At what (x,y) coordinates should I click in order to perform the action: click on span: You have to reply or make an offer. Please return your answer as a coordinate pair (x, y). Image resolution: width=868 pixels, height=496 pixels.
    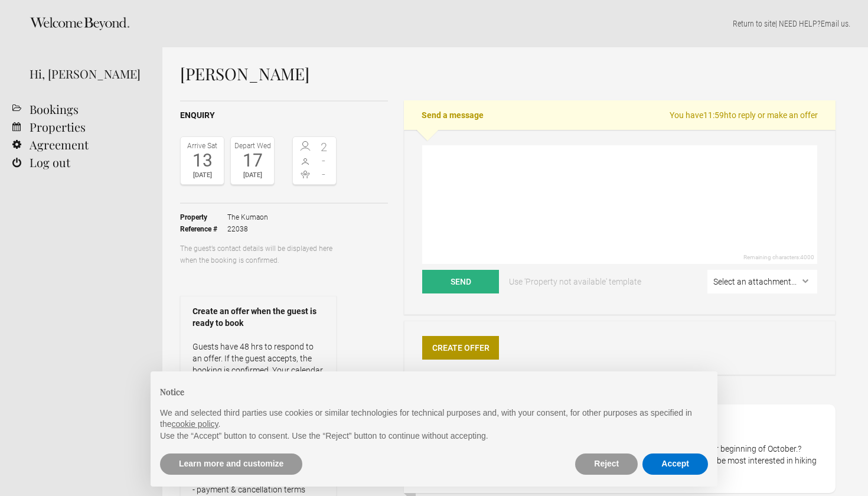
    Looking at the image, I should click on (743, 115).